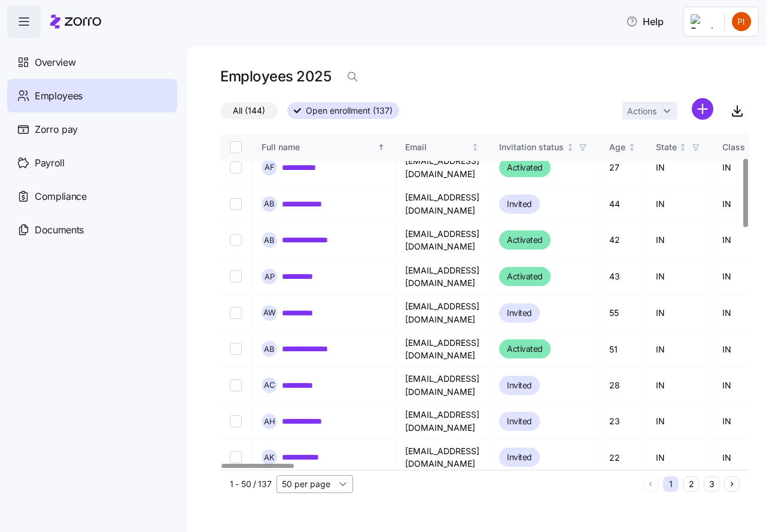 This screenshot has height=532, width=766. Describe the element at coordinates (691, 484) in the screenshot. I see `button: 2` at that location.